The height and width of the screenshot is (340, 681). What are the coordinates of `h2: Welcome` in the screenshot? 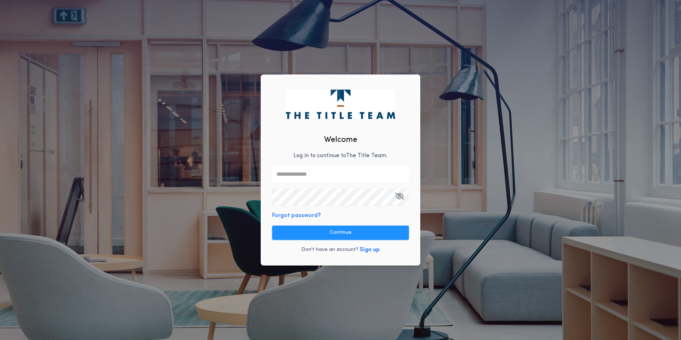 It's located at (340, 140).